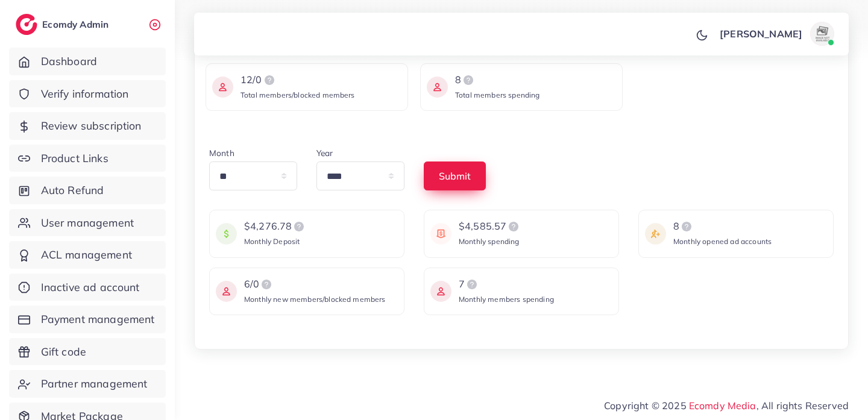  I want to click on a: Product Links, so click(88, 159).